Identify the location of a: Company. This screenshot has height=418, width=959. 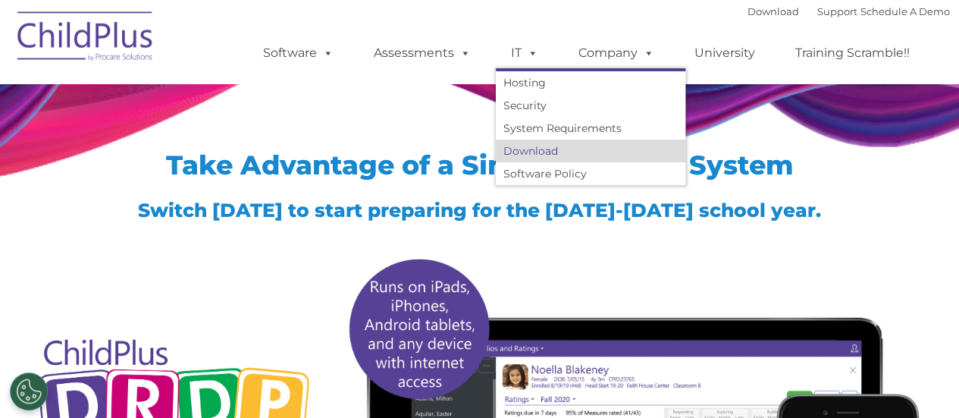
(616, 53).